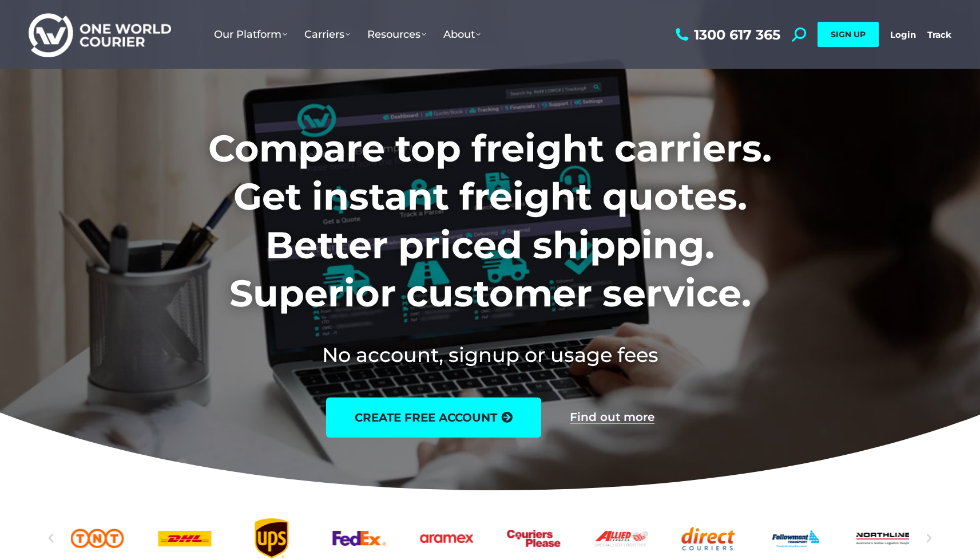 Image resolution: width=980 pixels, height=559 pixels. What do you see at coordinates (462, 35) in the screenshot?
I see `a: About` at bounding box center [462, 35].